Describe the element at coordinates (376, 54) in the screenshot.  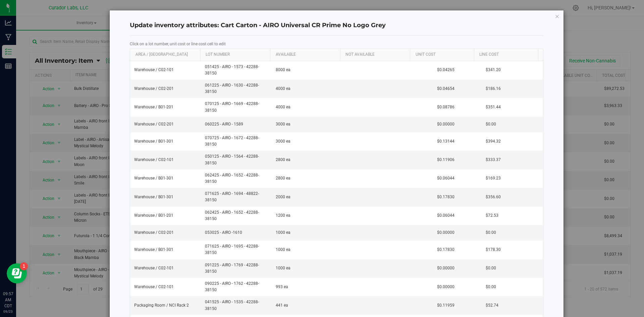
I see `a: Not Available` at that location.